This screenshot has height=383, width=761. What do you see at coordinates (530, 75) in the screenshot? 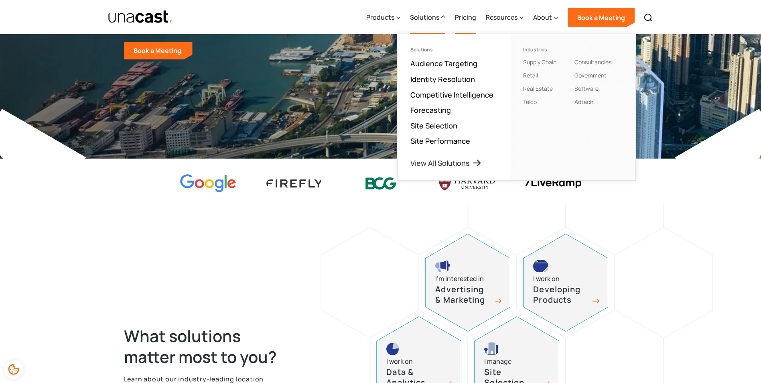
I see `a: Retail` at bounding box center [530, 75].